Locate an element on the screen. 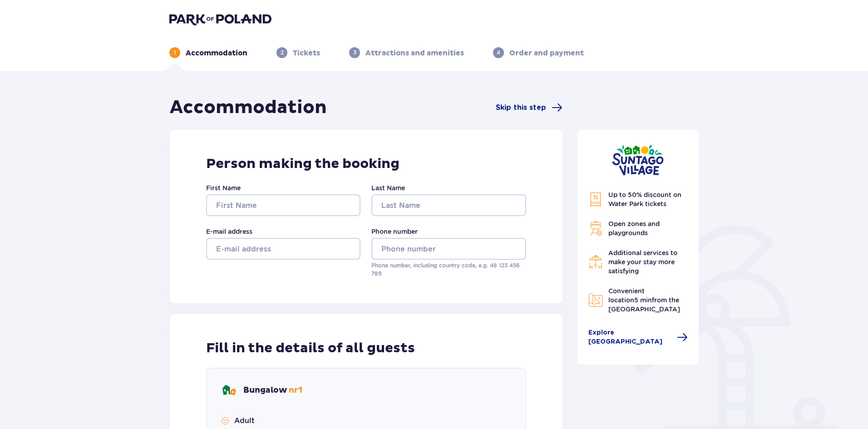  p: Fill in the details of all guests is located at coordinates (310, 349).